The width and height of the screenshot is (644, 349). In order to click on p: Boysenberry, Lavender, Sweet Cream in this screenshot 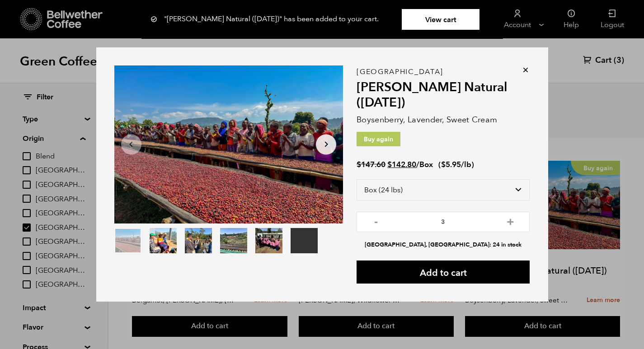, I will do `click(443, 120)`.